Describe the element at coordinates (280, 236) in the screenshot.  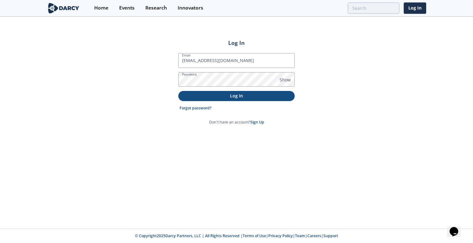
I see `a: Privacy Policy` at that location.